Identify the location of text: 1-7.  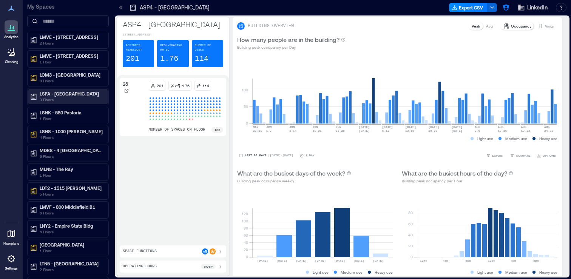
(269, 131).